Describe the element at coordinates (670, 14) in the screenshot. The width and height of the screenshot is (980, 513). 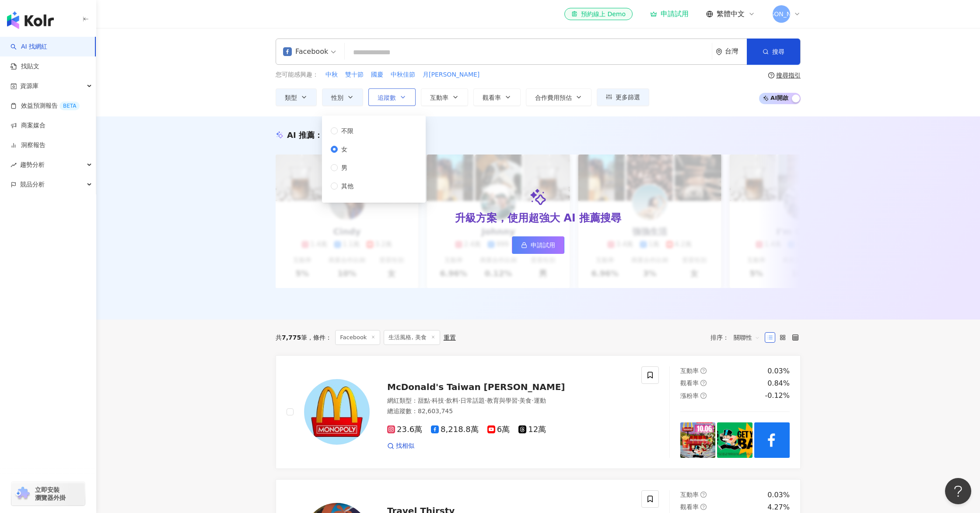
I see `div: 申請試用` at that location.